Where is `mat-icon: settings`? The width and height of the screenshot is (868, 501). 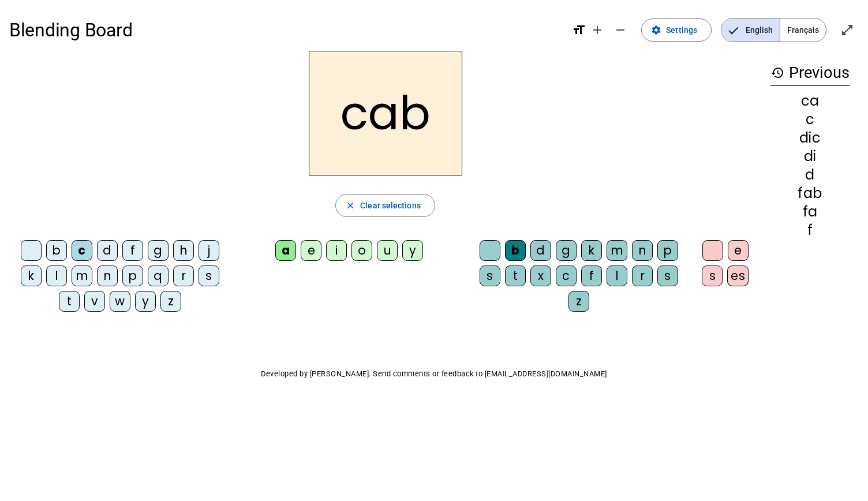 mat-icon: settings is located at coordinates (657, 30).